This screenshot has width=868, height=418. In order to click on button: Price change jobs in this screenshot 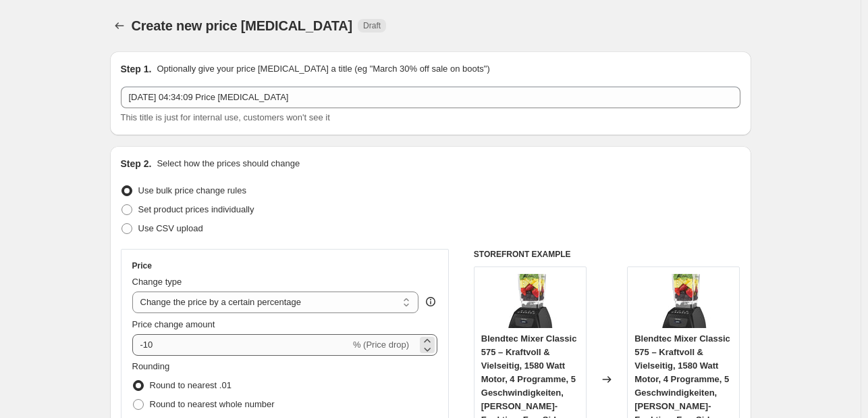, I will do `click(119, 26)`.